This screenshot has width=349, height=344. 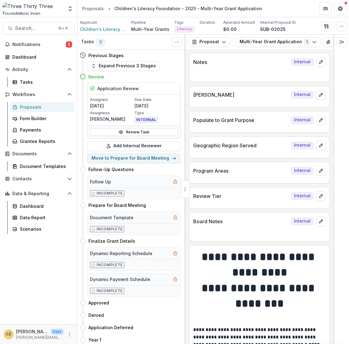 I want to click on div: Payments, so click(x=44, y=130).